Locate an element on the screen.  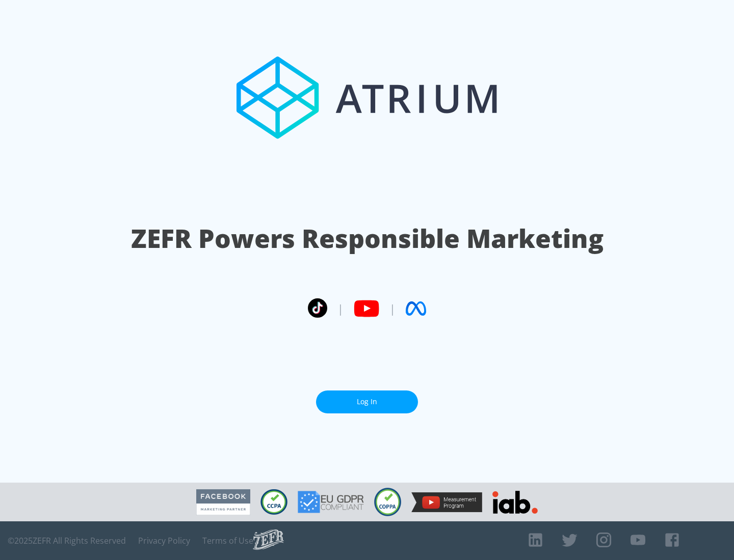
img: IAB is located at coordinates (515, 502).